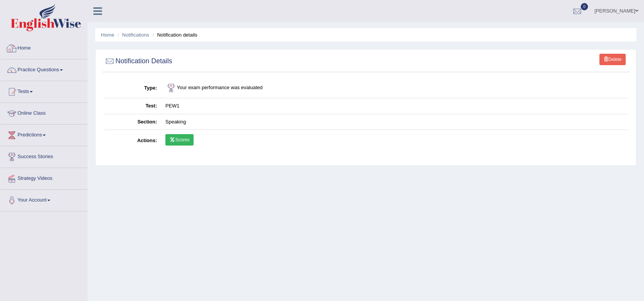 Image resolution: width=644 pixels, height=301 pixels. Describe the element at coordinates (395, 106) in the screenshot. I see `td: PEW1` at that location.